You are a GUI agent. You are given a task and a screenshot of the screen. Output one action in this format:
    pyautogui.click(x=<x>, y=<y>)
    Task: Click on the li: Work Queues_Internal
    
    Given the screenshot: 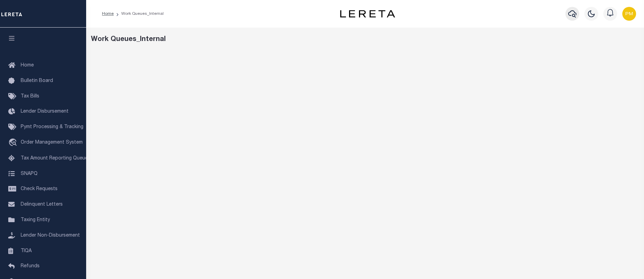 What is the action you would take?
    pyautogui.click(x=138, y=14)
    